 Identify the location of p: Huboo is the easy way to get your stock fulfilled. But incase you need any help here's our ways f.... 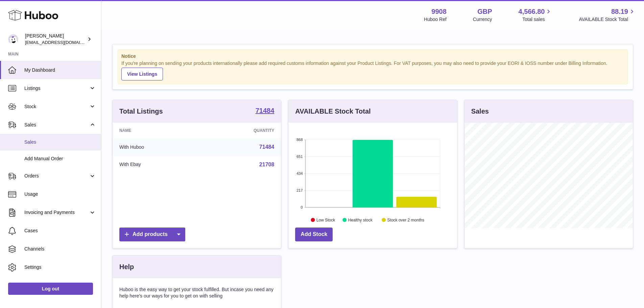
(197, 293).